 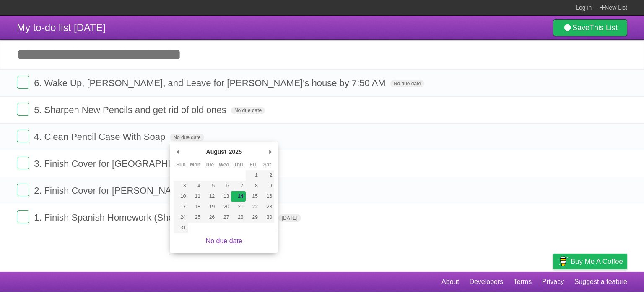 What do you see at coordinates (195, 196) in the screenshot?
I see `button: 11` at bounding box center [195, 196].